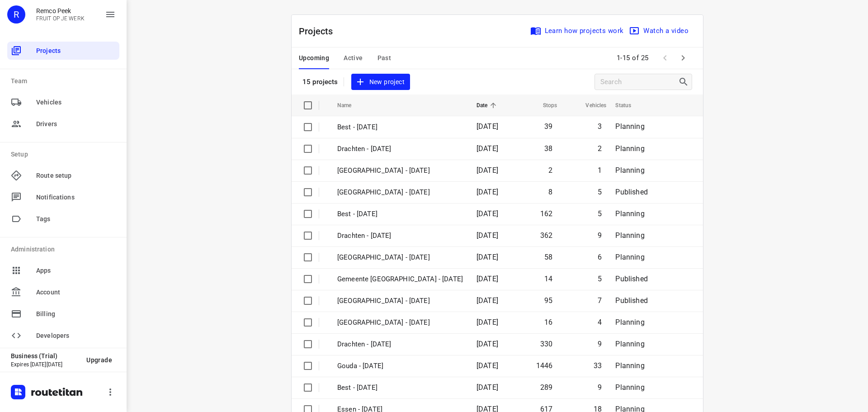 Image resolution: width=868 pixels, height=412 pixels. What do you see at coordinates (76, 197) in the screenshot?
I see `span: Notifications` at bounding box center [76, 197].